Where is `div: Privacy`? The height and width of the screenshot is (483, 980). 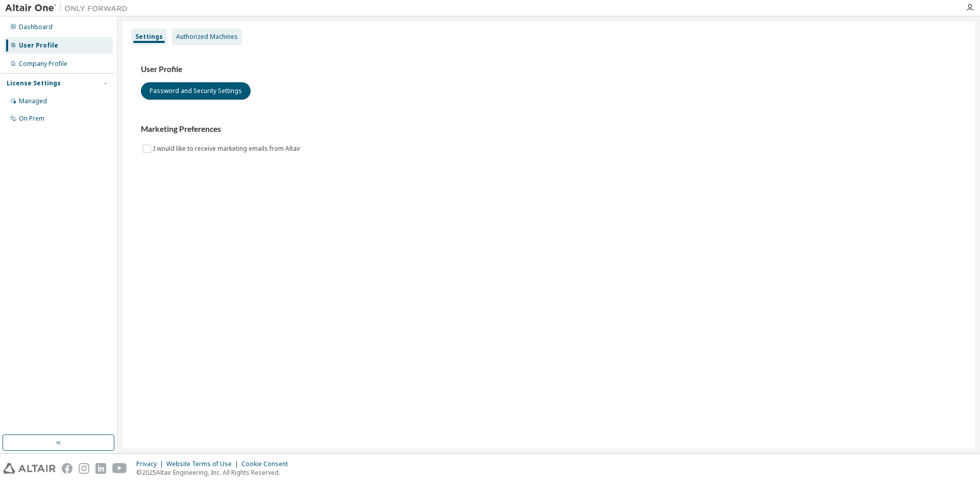
div: Privacy is located at coordinates (151, 464).